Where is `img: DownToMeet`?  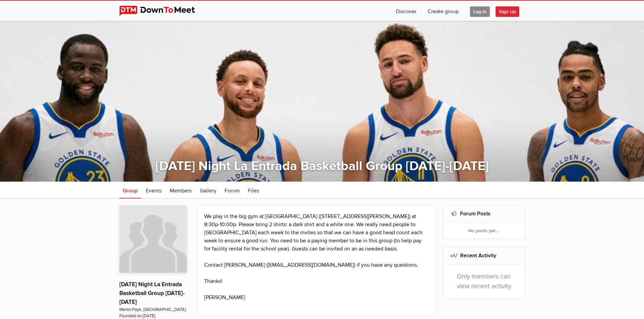 img: DownToMeet is located at coordinates (162, 11).